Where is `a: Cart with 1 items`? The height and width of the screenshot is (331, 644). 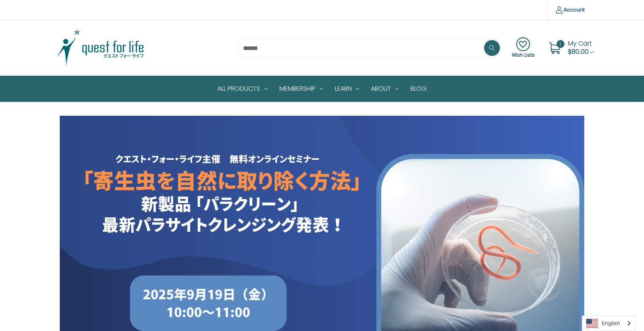
a: Cart with 1 items is located at coordinates (581, 47).